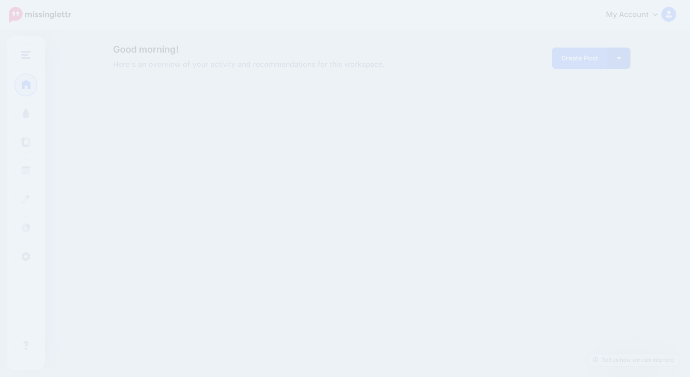 The height and width of the screenshot is (377, 690). Describe the element at coordinates (619, 58) in the screenshot. I see `img: arrow-down-white.png` at that location.